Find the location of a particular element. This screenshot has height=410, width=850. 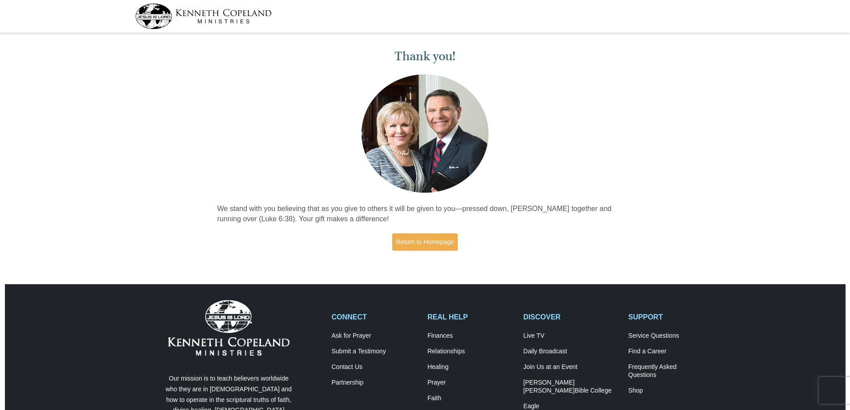

a: Live TV is located at coordinates (571, 336).